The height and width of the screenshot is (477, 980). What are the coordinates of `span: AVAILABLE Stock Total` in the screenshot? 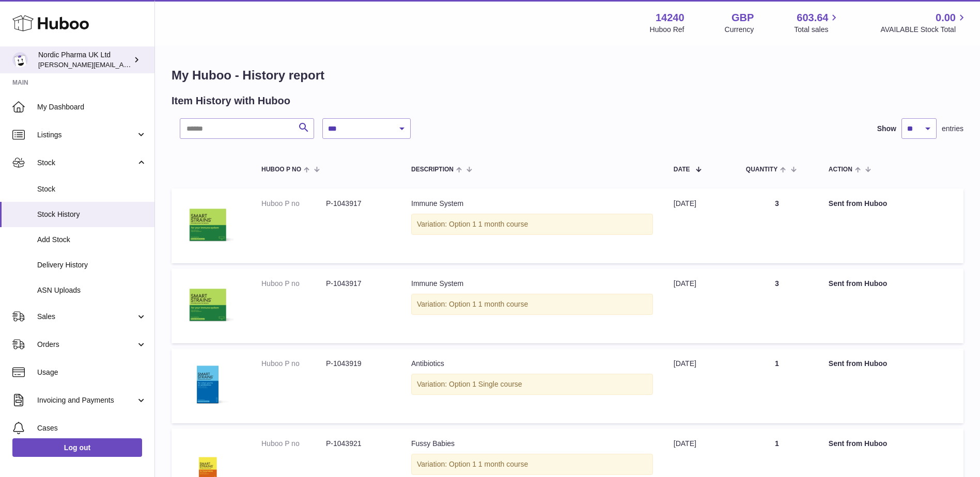 It's located at (923, 29).